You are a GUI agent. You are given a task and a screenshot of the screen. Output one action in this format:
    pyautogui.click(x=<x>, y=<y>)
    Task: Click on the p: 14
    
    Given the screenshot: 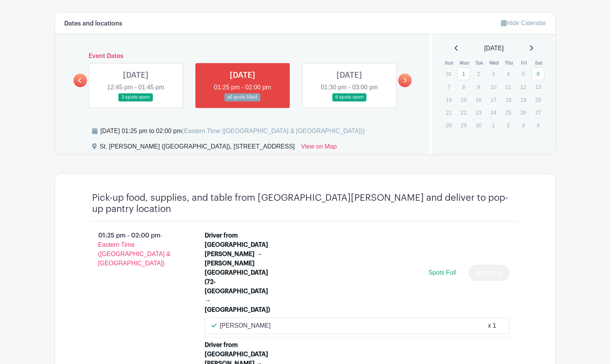 What is the action you would take?
    pyautogui.click(x=448, y=99)
    